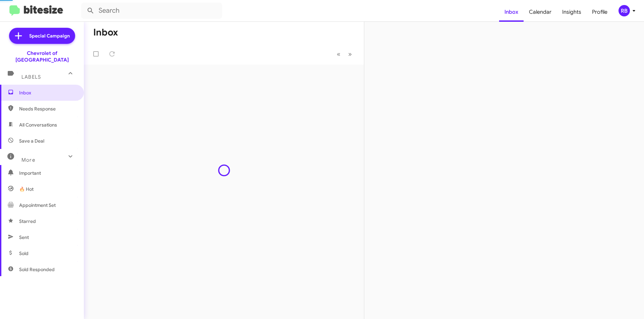 The image size is (644, 319). Describe the element at coordinates (344, 54) in the screenshot. I see `nav: Page navigation example` at that location.